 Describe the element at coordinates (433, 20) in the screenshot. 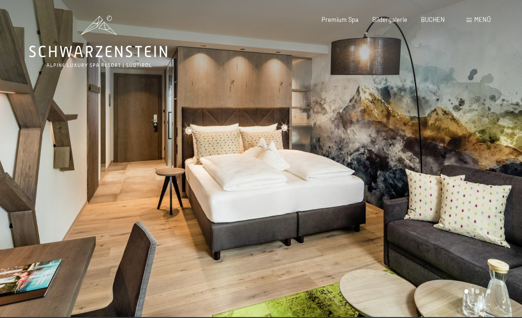

I see `a: BUCHEN` at that location.